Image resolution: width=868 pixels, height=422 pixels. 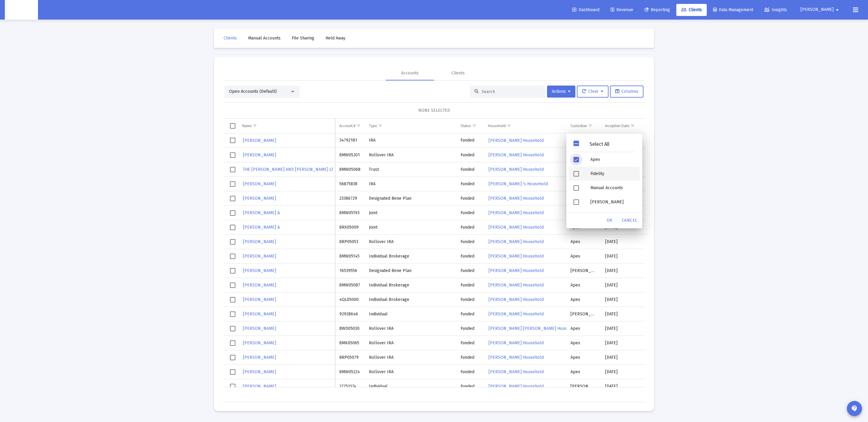 What do you see at coordinates (264, 38) in the screenshot?
I see `span: Manual Accounts` at bounding box center [264, 38].